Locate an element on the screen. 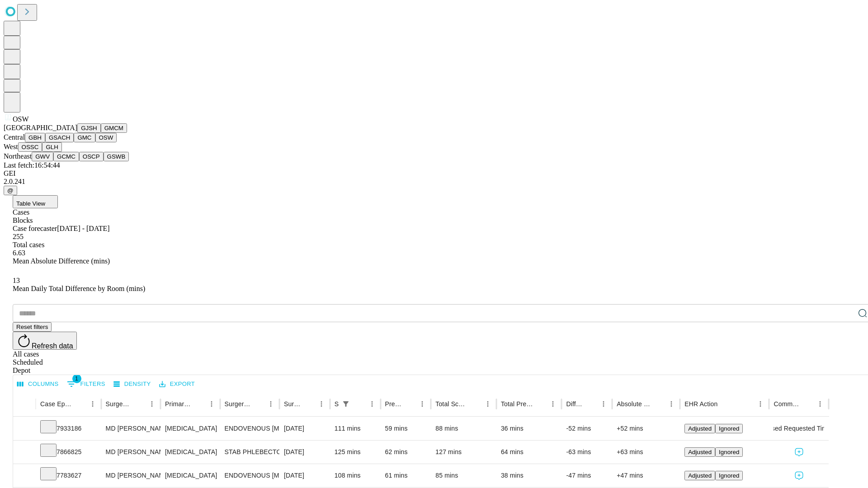 The image size is (868, 488). button: Reset filters is located at coordinates (33, 327).